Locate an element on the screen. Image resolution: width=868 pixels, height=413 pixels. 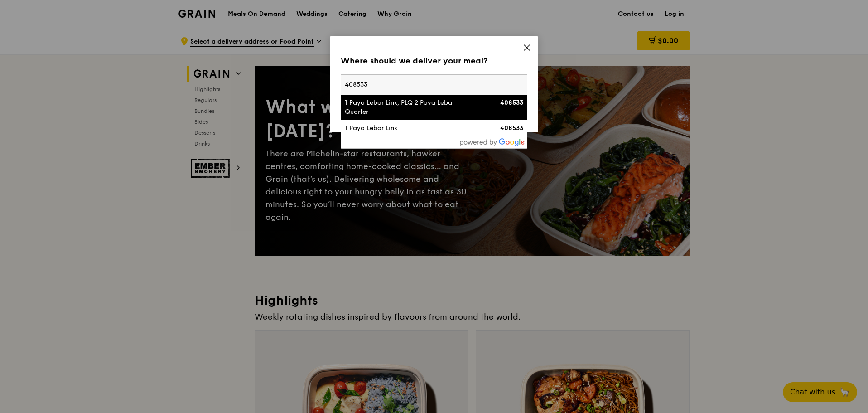
div: 1 Paya Lebar Link is located at coordinates (412, 128).